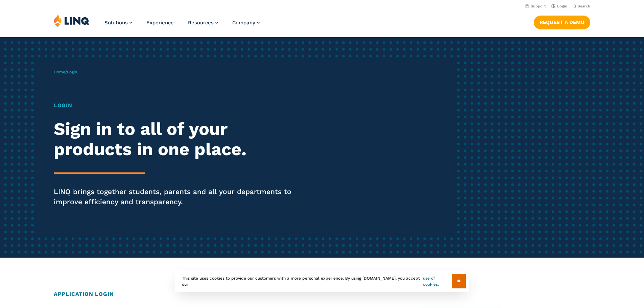 This screenshot has height=308, width=644. What do you see at coordinates (203, 23) in the screenshot?
I see `a: Resources` at bounding box center [203, 23].